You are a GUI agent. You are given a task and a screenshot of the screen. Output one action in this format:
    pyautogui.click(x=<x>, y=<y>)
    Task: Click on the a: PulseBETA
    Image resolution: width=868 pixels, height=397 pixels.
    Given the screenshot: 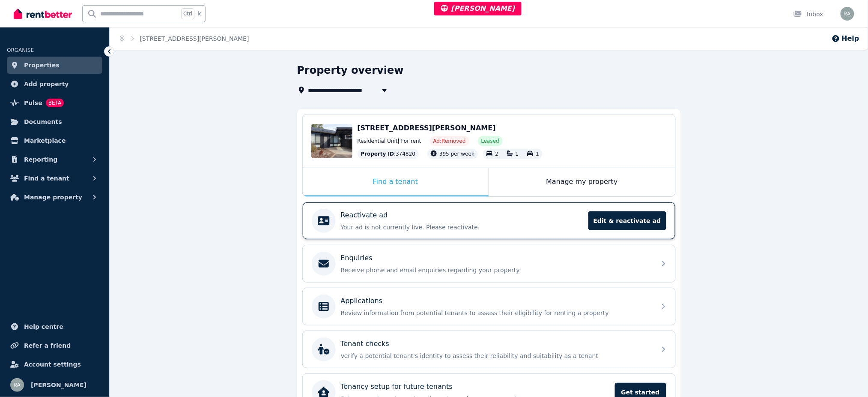 What is the action you would take?
    pyautogui.click(x=55, y=103)
    